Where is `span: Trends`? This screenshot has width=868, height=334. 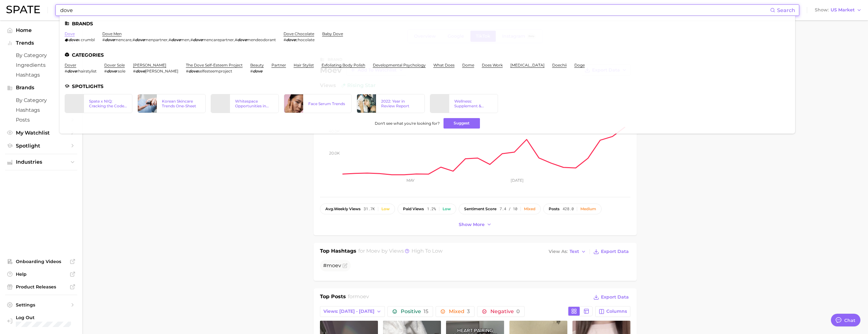
span: Trends is located at coordinates (41, 43).